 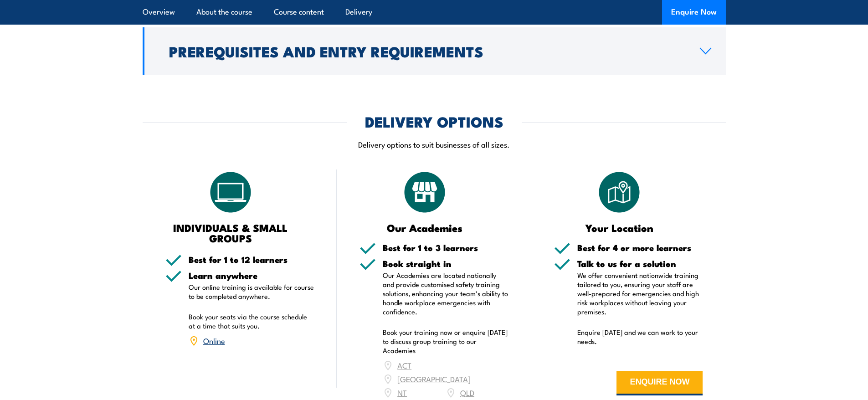 What do you see at coordinates (427, 51) in the screenshot?
I see `h2: Prerequisites and Entry Requirements` at bounding box center [427, 51].